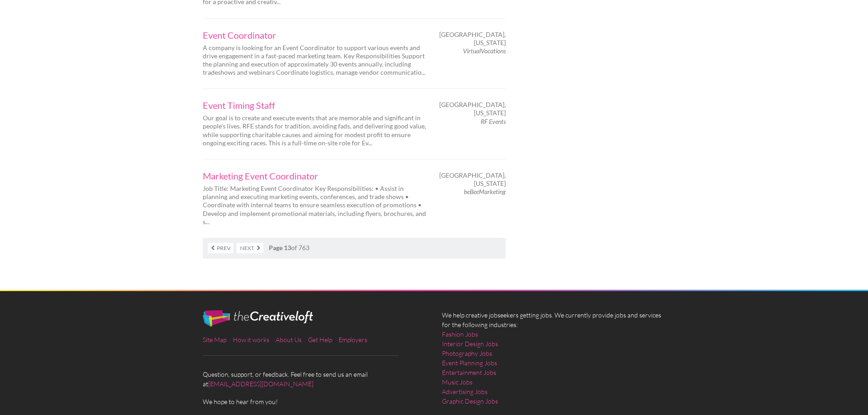 The height and width of the screenshot is (415, 868). I want to click on div: Question, support, or feedback. Feel free to send us an email at, so click(314, 358).